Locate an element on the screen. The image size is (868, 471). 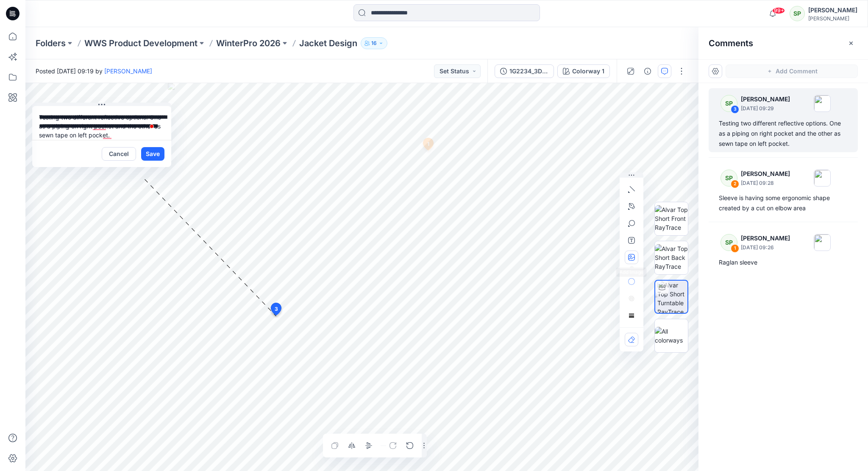
a: WinterPro 2026 is located at coordinates (248, 43).